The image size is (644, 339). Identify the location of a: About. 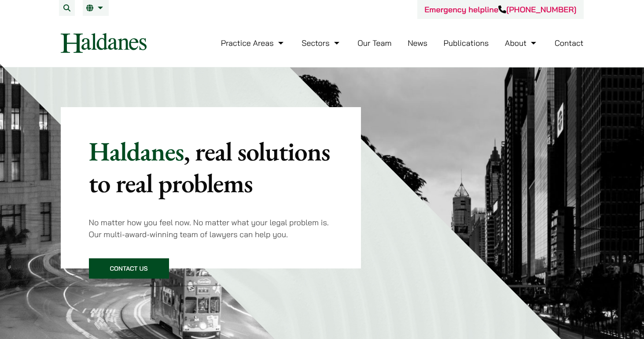
(521, 43).